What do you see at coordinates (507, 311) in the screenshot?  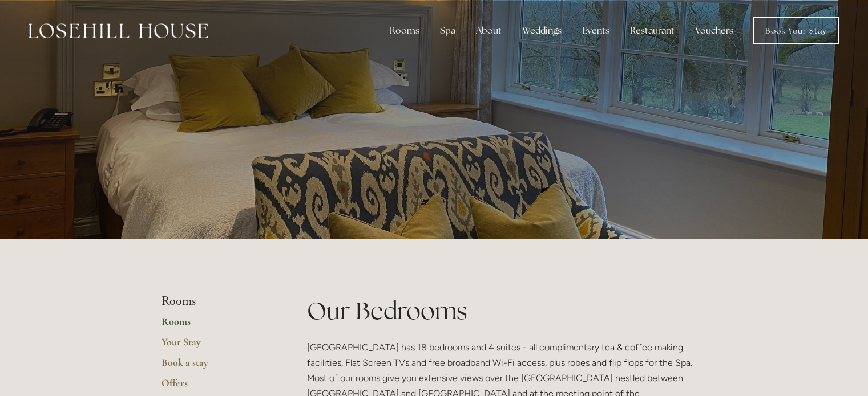 I see `h1: Our Bedrooms` at bounding box center [507, 311].